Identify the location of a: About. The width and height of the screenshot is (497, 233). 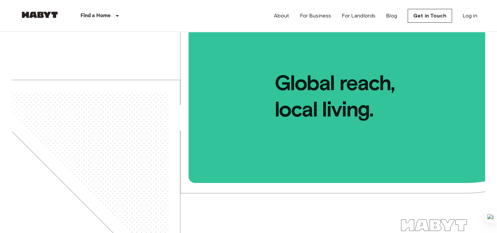
(282, 16).